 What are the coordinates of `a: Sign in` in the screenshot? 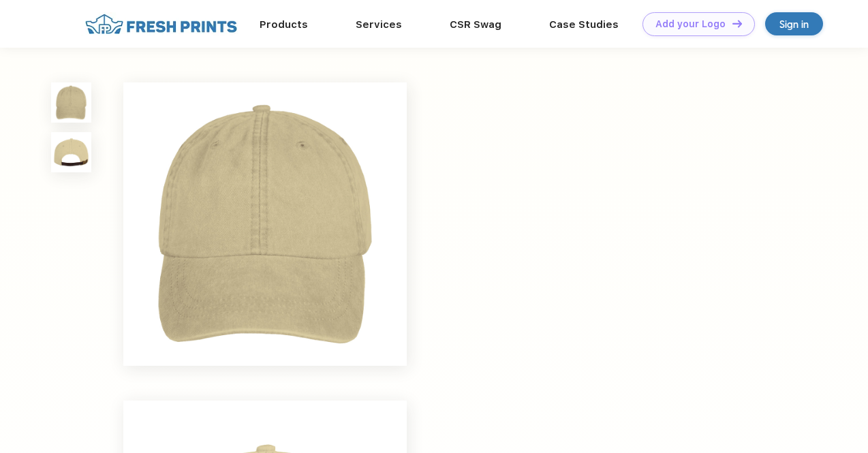 It's located at (793, 24).